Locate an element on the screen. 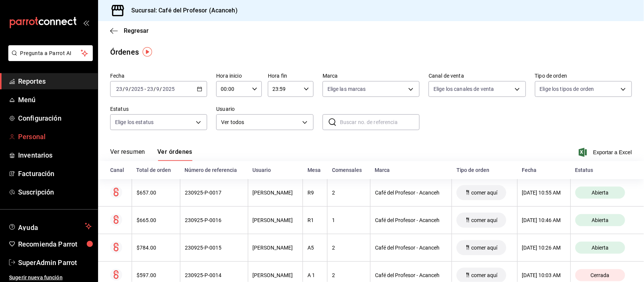 The width and height of the screenshot is (644, 282). span: Regresar is located at coordinates (136, 31).